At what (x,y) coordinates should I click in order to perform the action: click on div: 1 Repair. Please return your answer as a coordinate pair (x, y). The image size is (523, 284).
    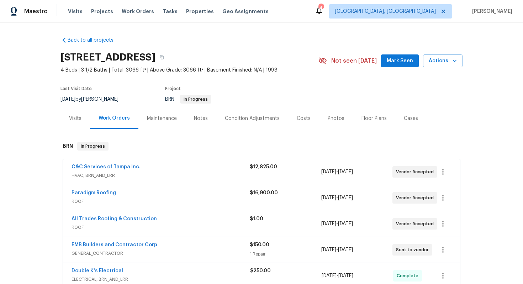
    Looking at the image, I should click on (285, 254).